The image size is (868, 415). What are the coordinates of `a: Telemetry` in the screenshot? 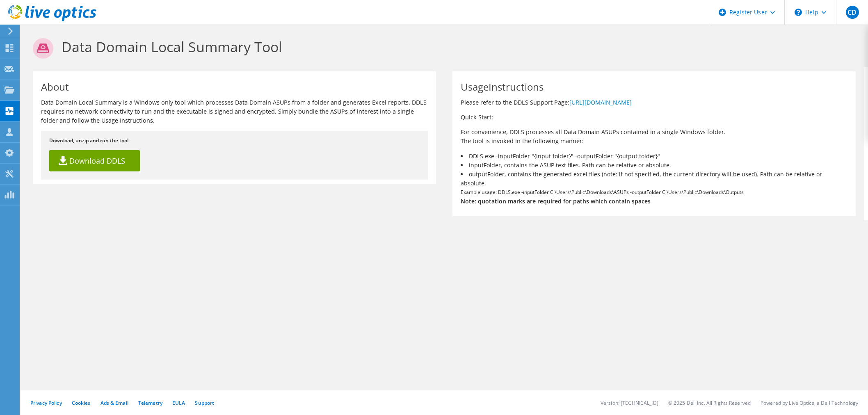 It's located at (150, 402).